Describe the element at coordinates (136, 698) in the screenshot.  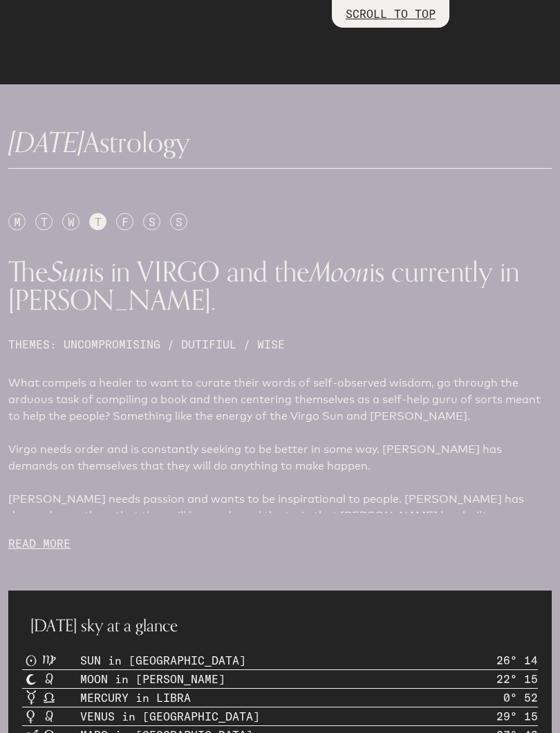
I see `p: MERCURY in LIBRA` at that location.